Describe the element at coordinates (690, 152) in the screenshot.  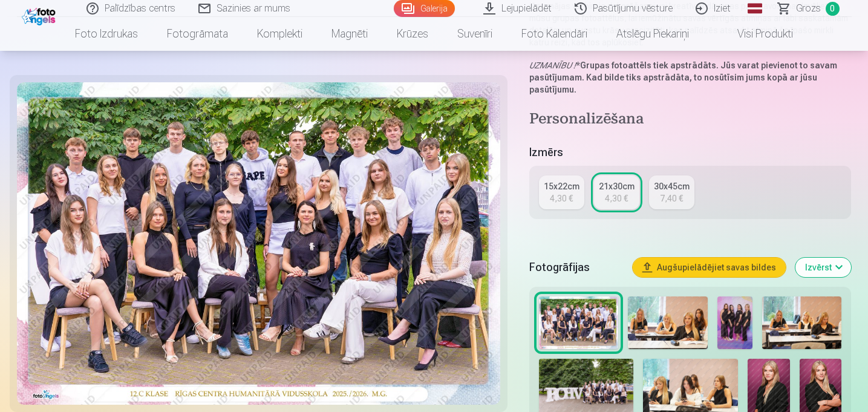
I see `h5: Izmērs` at that location.